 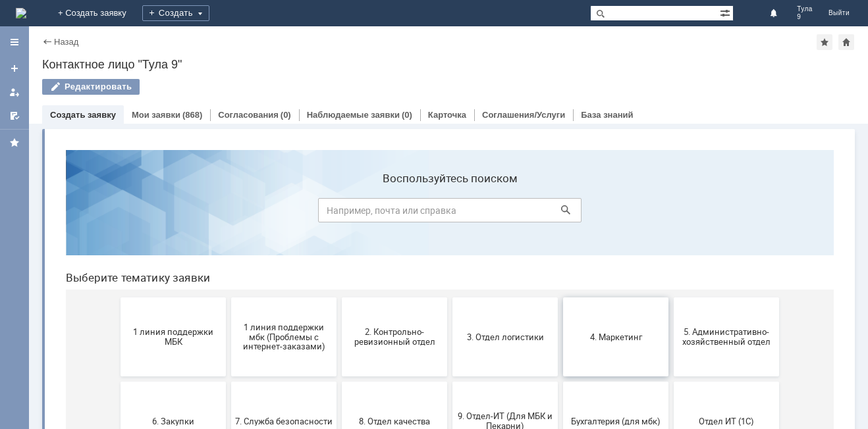 What do you see at coordinates (21, 13) in the screenshot?
I see `a: Перейти на домашнюю страницу` at bounding box center [21, 13].